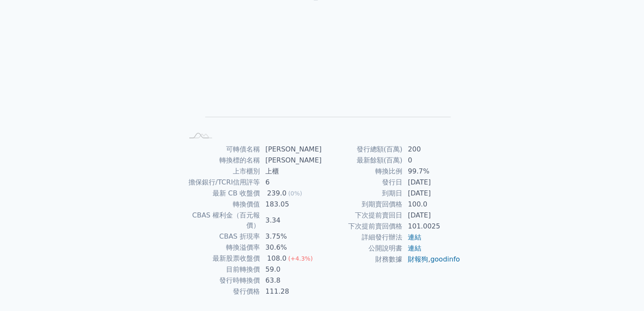  What do you see at coordinates (291, 220) in the screenshot?
I see `td: 3.34` at bounding box center [291, 220].